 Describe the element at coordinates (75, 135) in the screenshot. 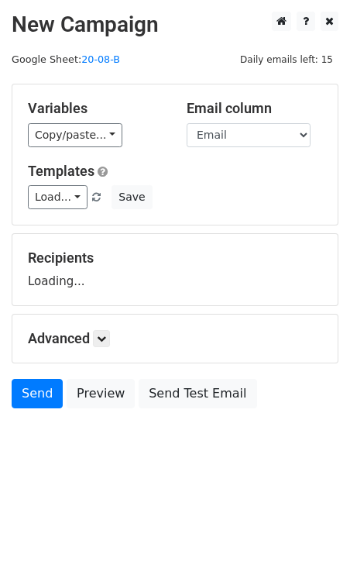

I see `a: Copy/paste...` at that location.